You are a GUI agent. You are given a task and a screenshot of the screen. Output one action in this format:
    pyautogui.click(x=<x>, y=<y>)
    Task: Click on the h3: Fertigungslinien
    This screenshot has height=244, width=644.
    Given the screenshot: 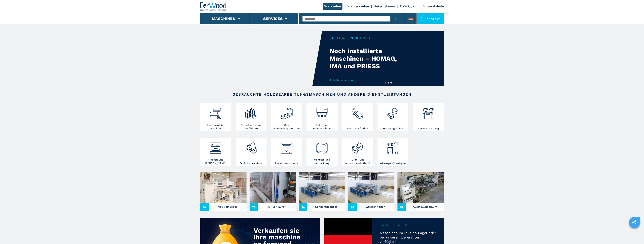 What is the action you would take?
    pyautogui.click(x=393, y=129)
    